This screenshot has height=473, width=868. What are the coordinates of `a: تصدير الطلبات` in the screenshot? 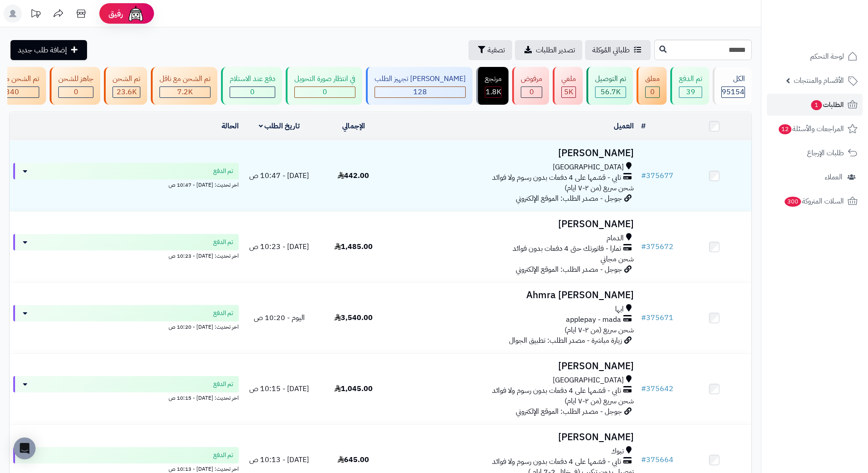 It's located at (549, 50).